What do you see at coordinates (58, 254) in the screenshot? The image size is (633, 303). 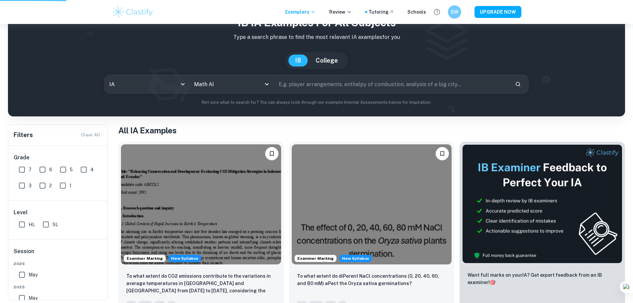 I see `h6: Session` at bounding box center [58, 254].